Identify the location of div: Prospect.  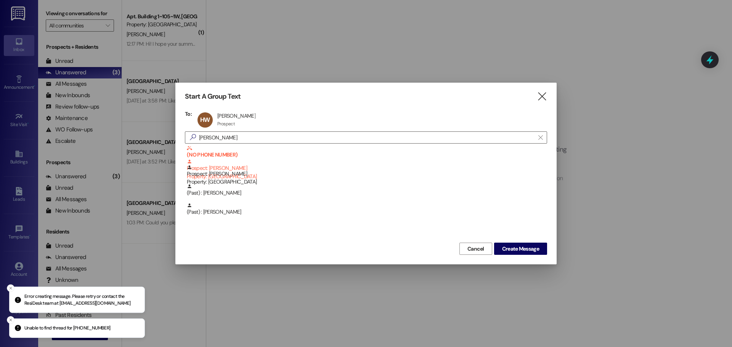
(226, 124).